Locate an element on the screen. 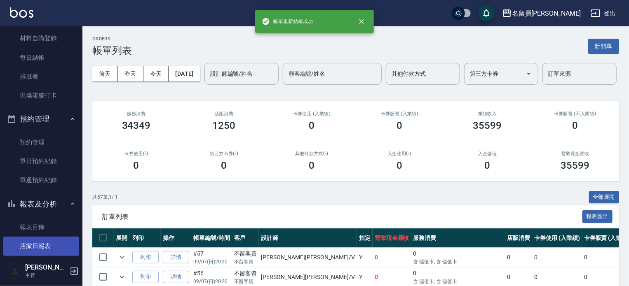  th: 帳單編號/時間 is located at coordinates (211, 238).